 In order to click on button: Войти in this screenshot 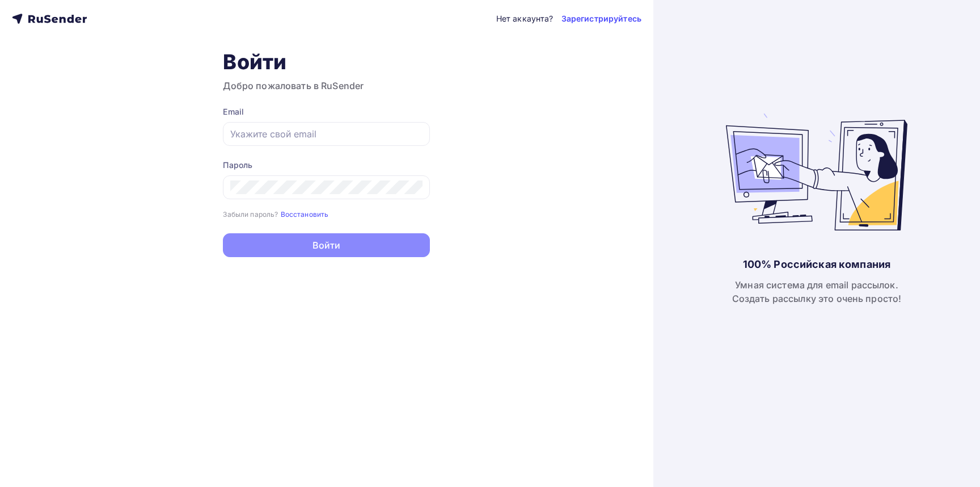, I will do `click(326, 245)`.